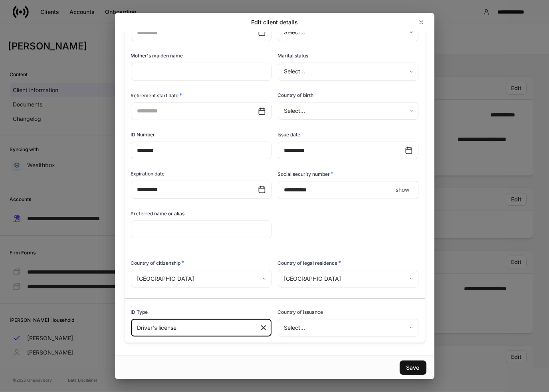 The height and width of the screenshot is (392, 549). Describe the element at coordinates (157, 95) in the screenshot. I see `h6: Retirement start date` at that location.